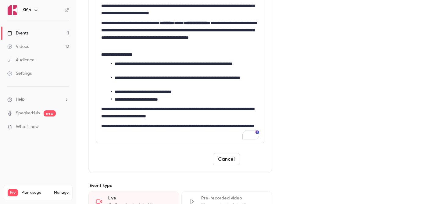 This screenshot has width=439, height=204. Describe the element at coordinates (38, 99) in the screenshot. I see `li: help-dropdown-opener` at that location.